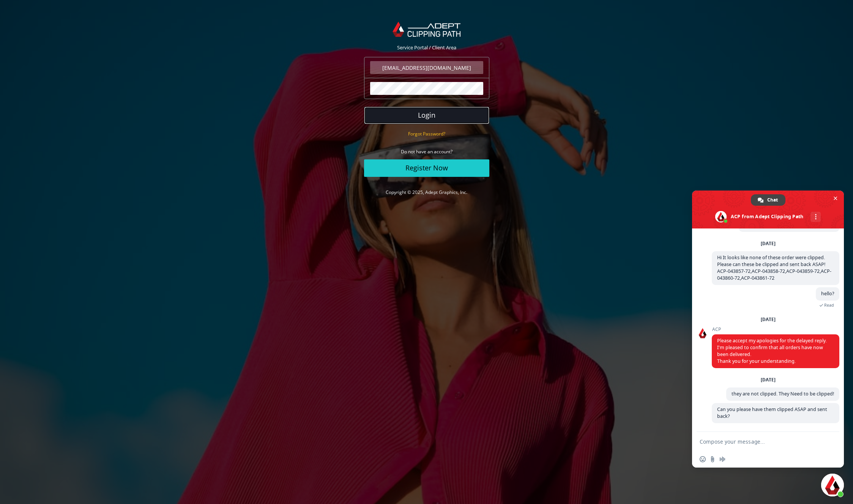  I want to click on span: Hi It looks like none of these order were clipped. Please can these be clipped and sent back ASAP..., so click(774, 268).